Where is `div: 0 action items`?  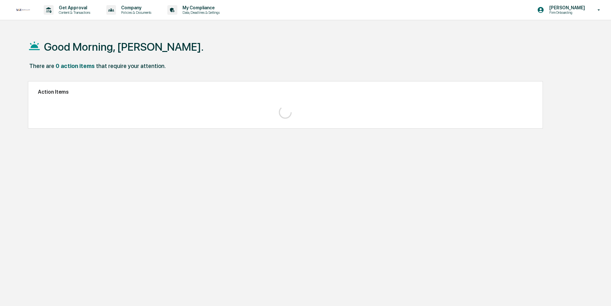
div: 0 action items is located at coordinates (75, 66).